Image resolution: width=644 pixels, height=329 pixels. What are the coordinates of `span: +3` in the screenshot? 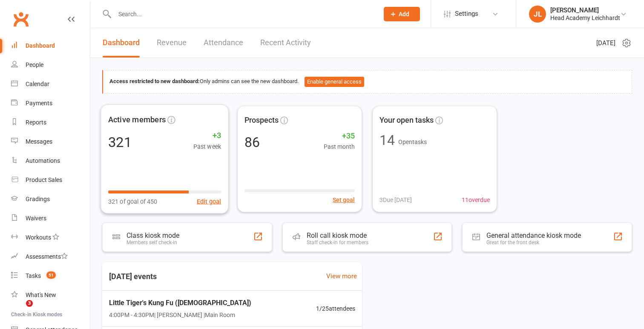 It's located at (208, 135).